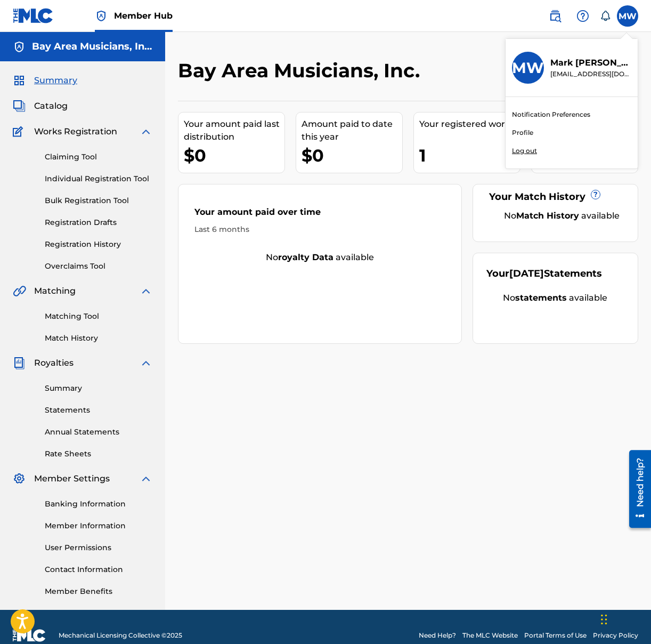 This screenshot has height=644, width=651. What do you see at coordinates (18, 37) in the screenshot?
I see `div: Need help?` at bounding box center [18, 37].